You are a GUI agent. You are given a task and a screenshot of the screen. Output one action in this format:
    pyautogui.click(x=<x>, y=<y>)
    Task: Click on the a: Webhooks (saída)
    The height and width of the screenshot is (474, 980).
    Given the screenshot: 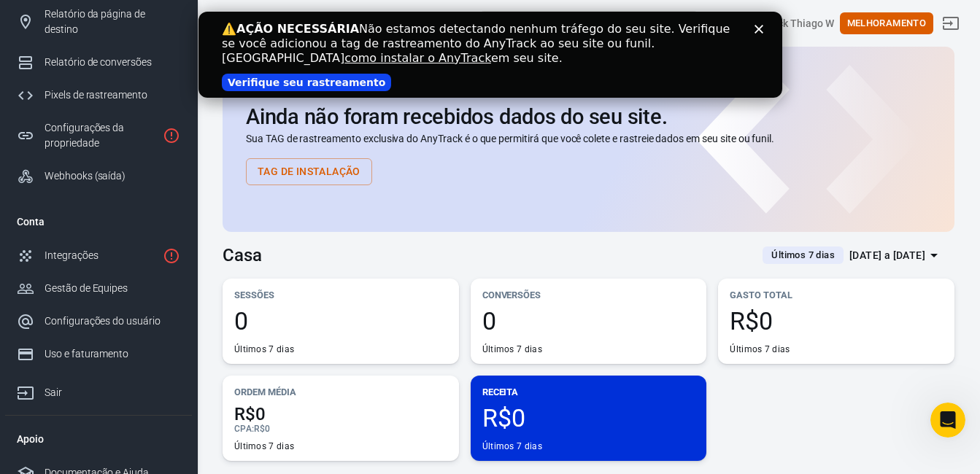 What is the action you would take?
    pyautogui.click(x=99, y=176)
    